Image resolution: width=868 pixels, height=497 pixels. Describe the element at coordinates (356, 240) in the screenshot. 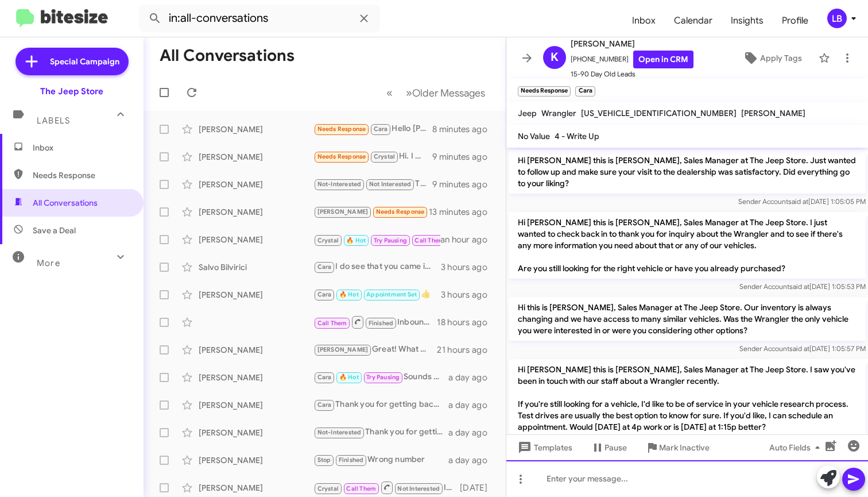

I see `span: 🔥 Hot` at that location.